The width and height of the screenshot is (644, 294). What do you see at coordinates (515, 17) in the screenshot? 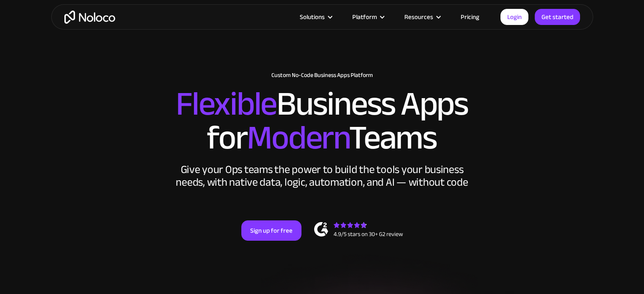
I see `a: Login` at bounding box center [515, 17].